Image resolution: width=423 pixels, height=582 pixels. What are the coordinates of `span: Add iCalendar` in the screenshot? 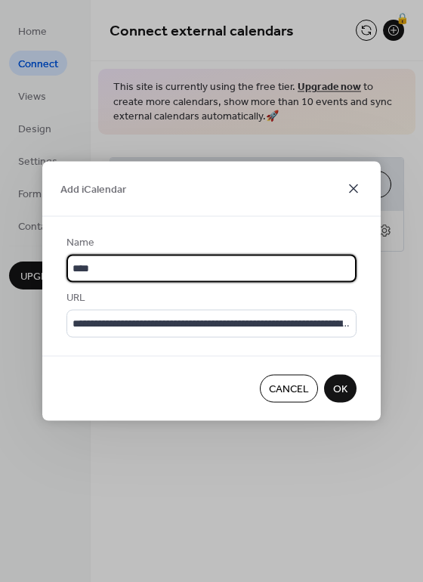 It's located at (93, 190).